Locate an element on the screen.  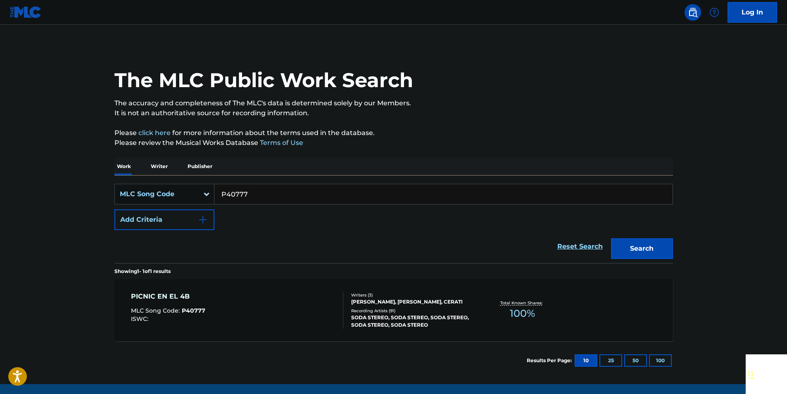
div: MLC Song Code is located at coordinates (157, 194).